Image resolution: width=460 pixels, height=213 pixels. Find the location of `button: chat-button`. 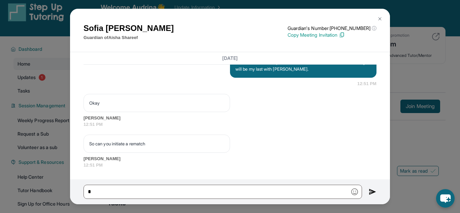

button: chat-button is located at coordinates (445, 198).